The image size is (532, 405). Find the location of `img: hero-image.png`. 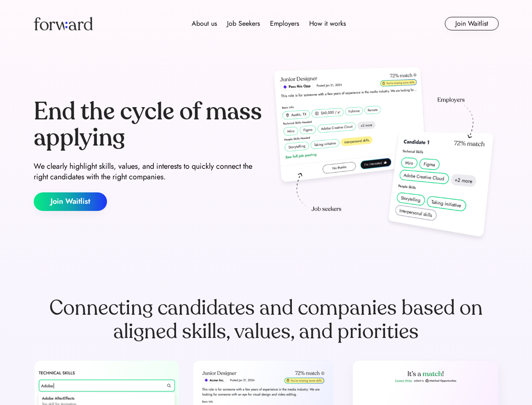

img: hero-image.png is located at coordinates (384, 155).